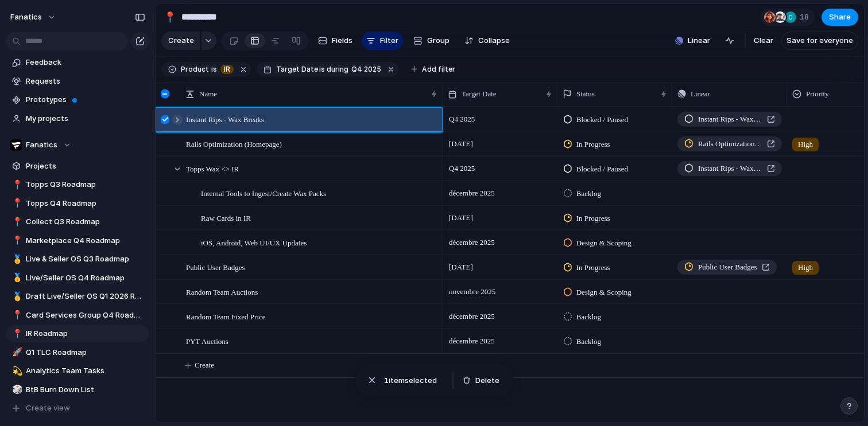 Image resolution: width=868 pixels, height=426 pixels. What do you see at coordinates (213, 168) in the screenshot?
I see `span: Topps Wax <> IR` at bounding box center [213, 168].